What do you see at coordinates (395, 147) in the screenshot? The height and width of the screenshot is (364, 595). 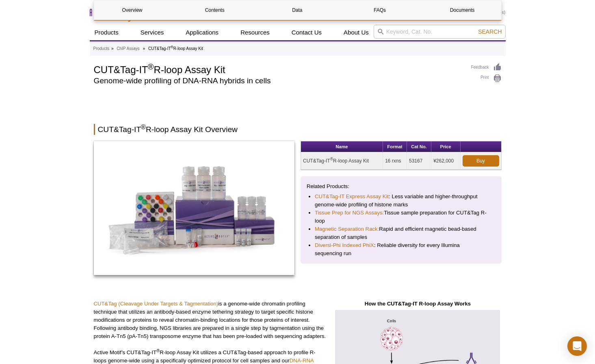 I see `th: Format` at bounding box center [395, 147].